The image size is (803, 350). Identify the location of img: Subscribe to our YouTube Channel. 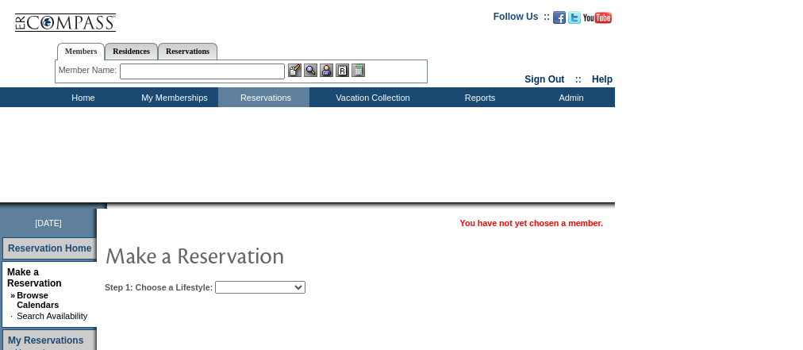
(598, 17).